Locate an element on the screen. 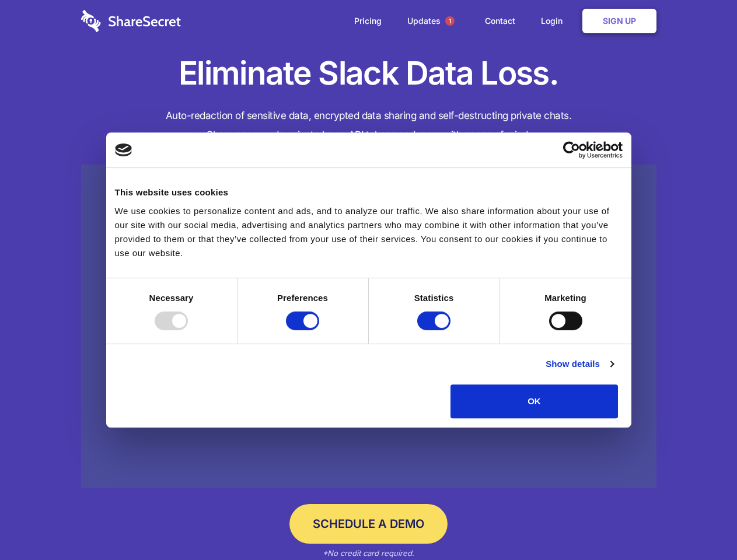 The width and height of the screenshot is (737, 560). div: We use cookies to personalize content and ads, and to analyze our traffic. We also share informat... is located at coordinates (369, 232).